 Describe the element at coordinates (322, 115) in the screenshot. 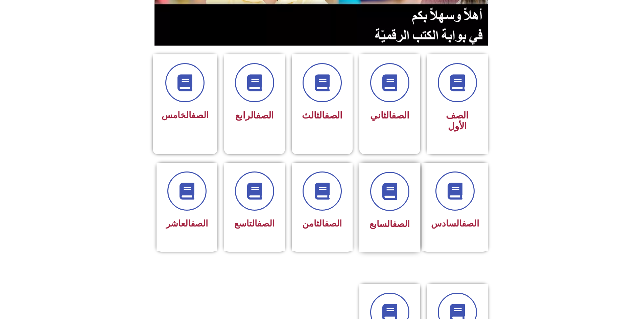

I see `span: الثالث` at that location.